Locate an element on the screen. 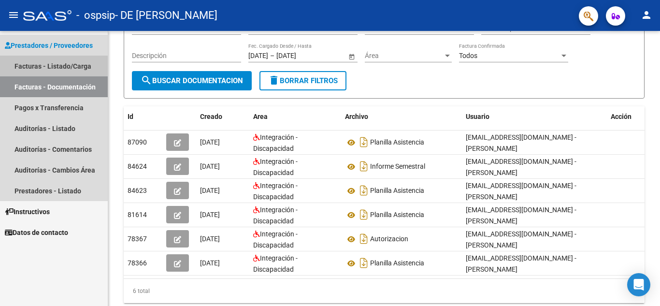 The height and width of the screenshot is (306, 660). mat-icon: person is located at coordinates (646, 15).